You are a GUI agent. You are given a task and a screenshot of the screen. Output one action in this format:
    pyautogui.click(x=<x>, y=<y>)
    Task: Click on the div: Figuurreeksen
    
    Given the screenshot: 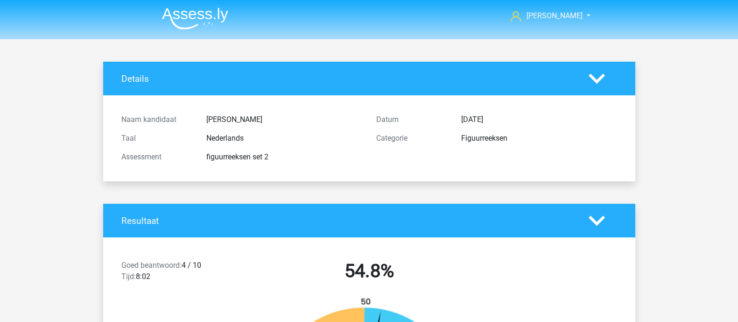 What is the action you would take?
    pyautogui.click(x=539, y=138)
    